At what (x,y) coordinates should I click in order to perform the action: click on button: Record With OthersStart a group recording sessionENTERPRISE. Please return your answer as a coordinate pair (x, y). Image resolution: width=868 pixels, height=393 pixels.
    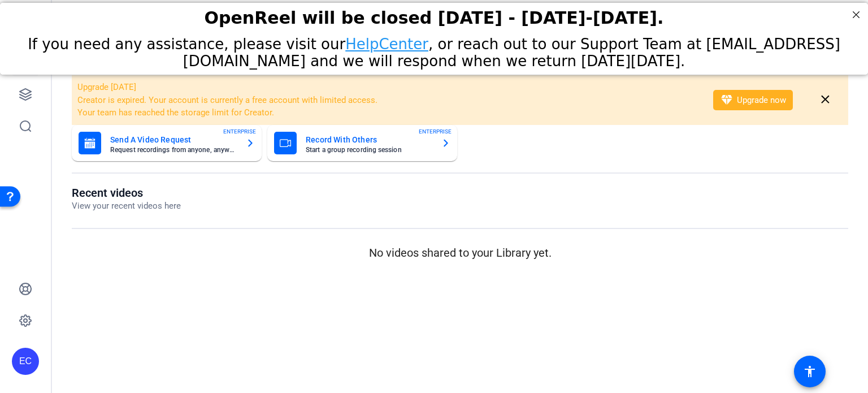
    Looking at the image, I should click on (362, 143).